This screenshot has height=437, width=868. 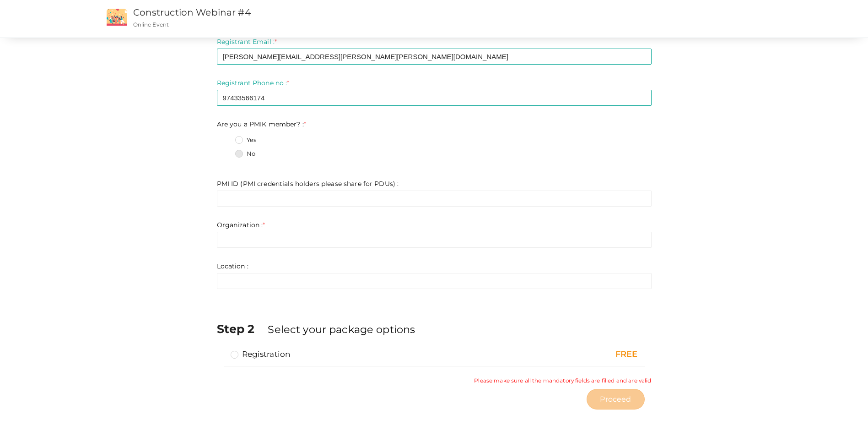 I want to click on label: Registrant Phone no :, so click(x=253, y=83).